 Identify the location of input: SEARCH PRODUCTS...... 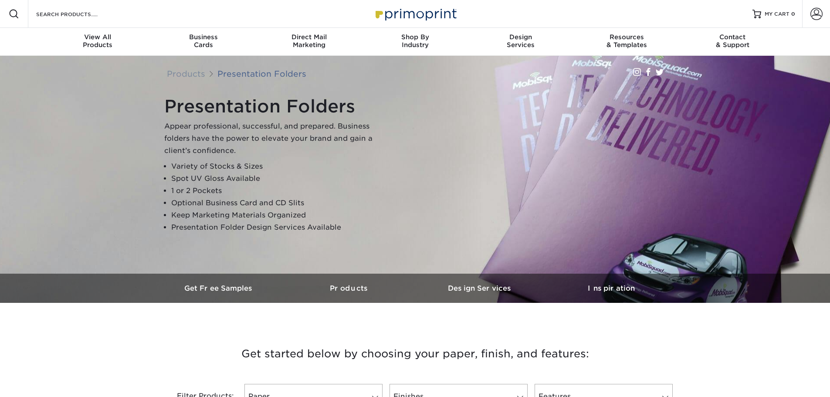
(78, 14).